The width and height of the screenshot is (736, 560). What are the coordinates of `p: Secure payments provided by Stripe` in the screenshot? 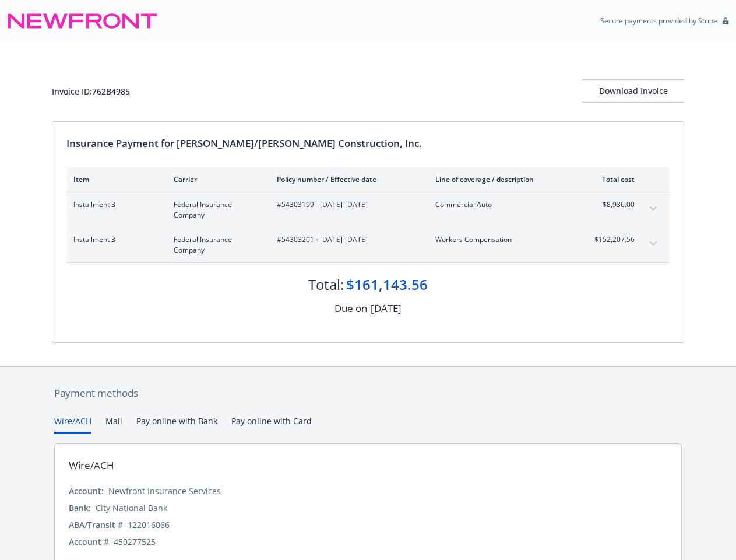 It's located at (659, 21).